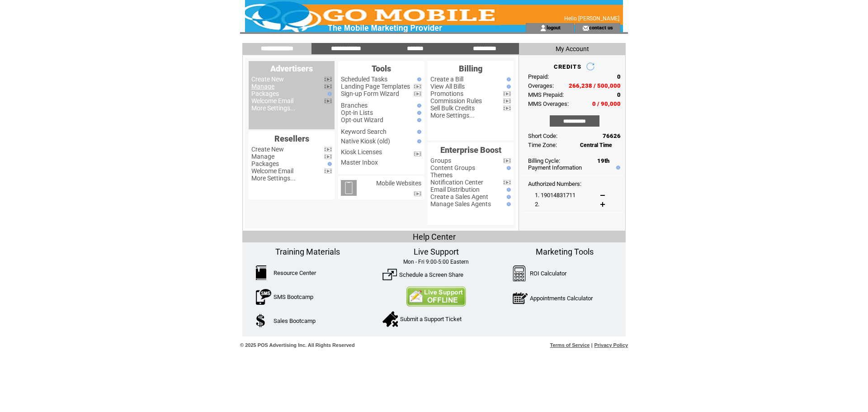 The width and height of the screenshot is (868, 412). Describe the element at coordinates (436, 296) in the screenshot. I see `img: Contact Us` at that location.